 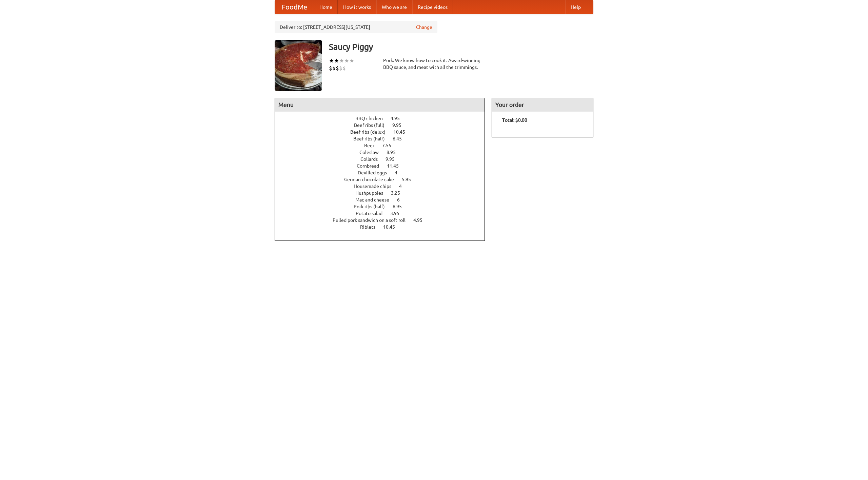 What do you see at coordinates (394, 7) in the screenshot?
I see `a: Who we are` at bounding box center [394, 7].